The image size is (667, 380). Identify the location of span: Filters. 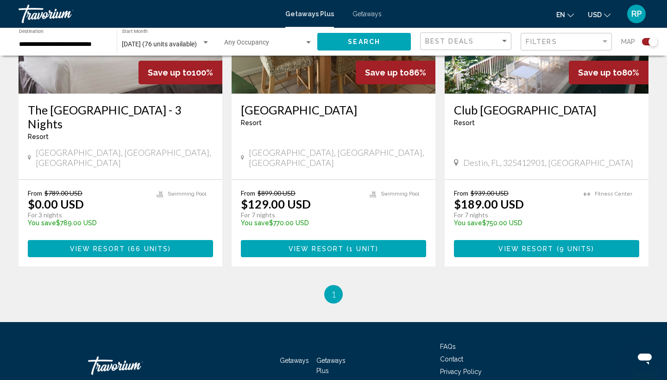
(542, 42).